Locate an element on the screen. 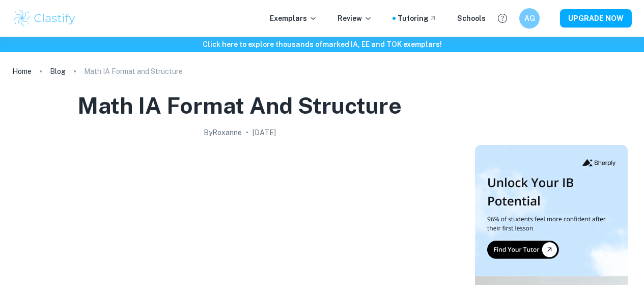 This screenshot has width=644, height=285. h2: By Roxanne is located at coordinates (223, 133).